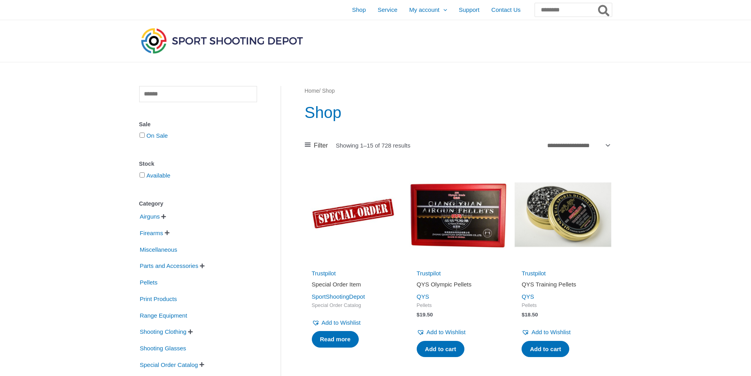  Describe the element at coordinates (604, 10) in the screenshot. I see `button: Search` at that location.